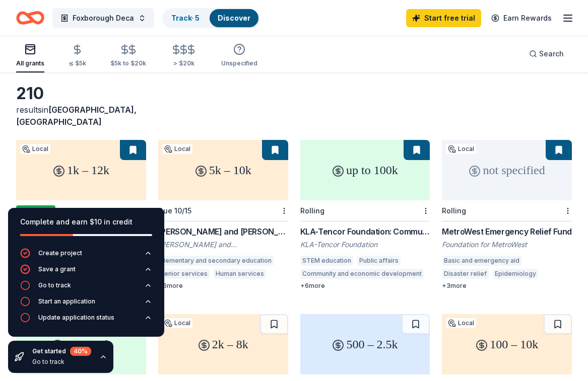 This screenshot has height=381, width=588. Describe the element at coordinates (86, 222) in the screenshot. I see `div: Complete and earn $10 in credit` at that location.